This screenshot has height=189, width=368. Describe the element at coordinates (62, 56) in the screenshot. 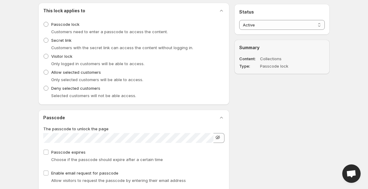

I see `span: Visitor lock` at that location.